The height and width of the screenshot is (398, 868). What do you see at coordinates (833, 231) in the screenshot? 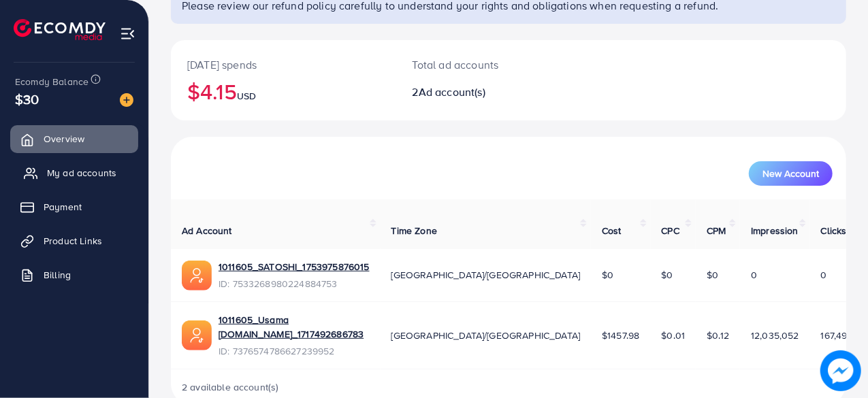
I see `span: Clicks` at bounding box center [833, 231].